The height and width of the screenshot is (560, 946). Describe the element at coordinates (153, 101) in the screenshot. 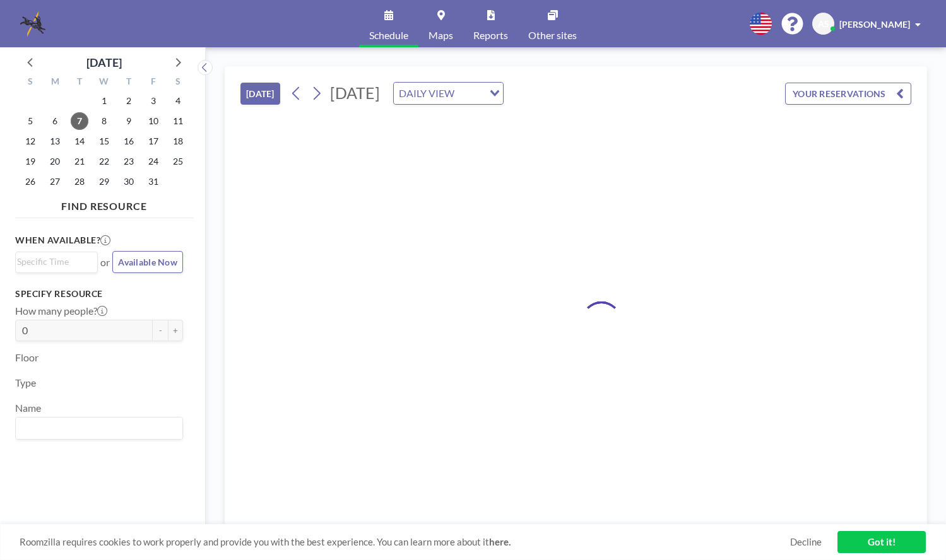

I see `span: Friday, October 3, 2025` at that location.